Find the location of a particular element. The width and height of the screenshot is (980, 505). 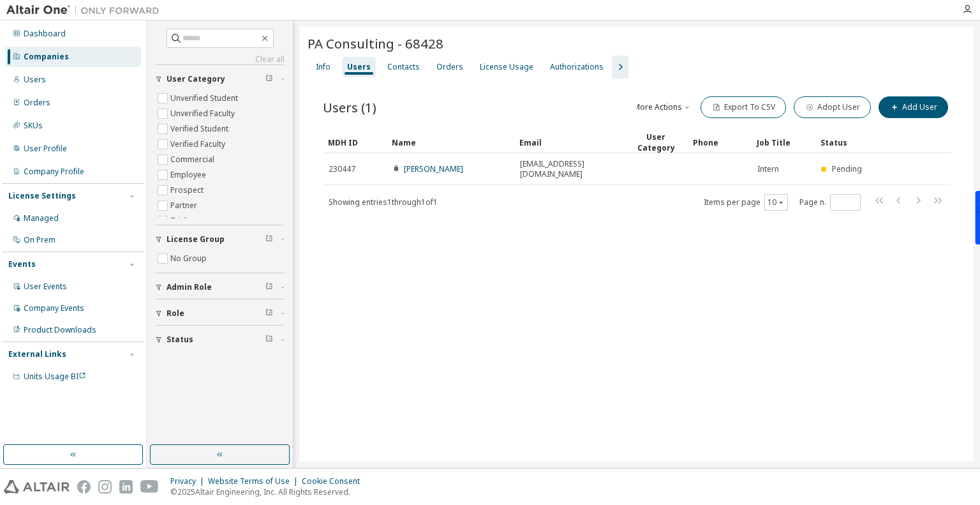

div: Email is located at coordinates (569, 142).